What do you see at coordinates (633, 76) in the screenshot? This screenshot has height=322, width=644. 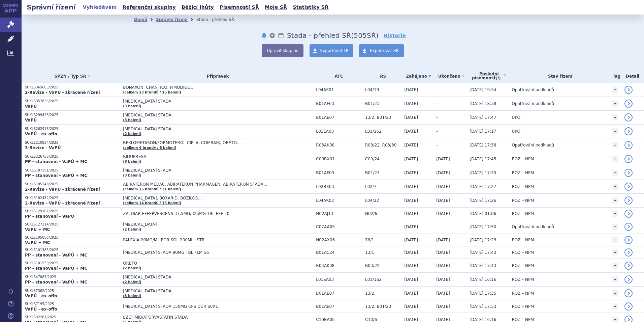 I see `th: Detail` at bounding box center [633, 76].